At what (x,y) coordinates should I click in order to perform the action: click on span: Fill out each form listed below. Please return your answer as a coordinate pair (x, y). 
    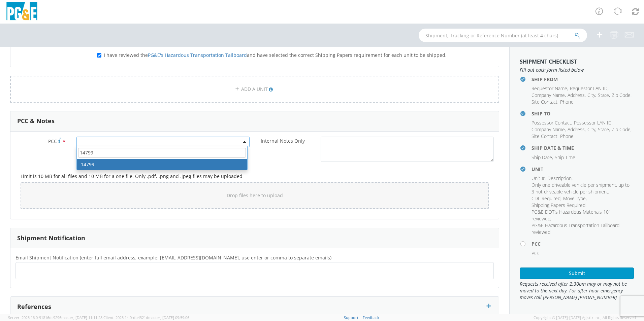
    Looking at the image, I should click on (577, 70).